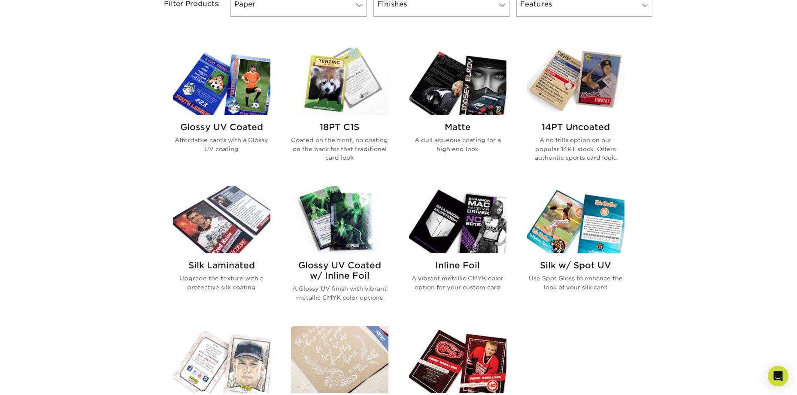 This screenshot has height=395, width=797. Describe the element at coordinates (339, 127) in the screenshot. I see `h2: 18PT C1S` at that location.